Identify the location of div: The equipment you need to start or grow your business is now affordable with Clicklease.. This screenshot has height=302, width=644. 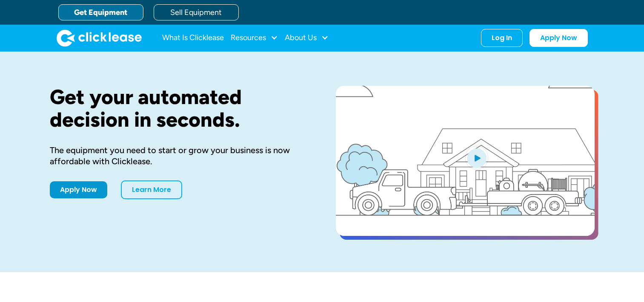
(179, 155).